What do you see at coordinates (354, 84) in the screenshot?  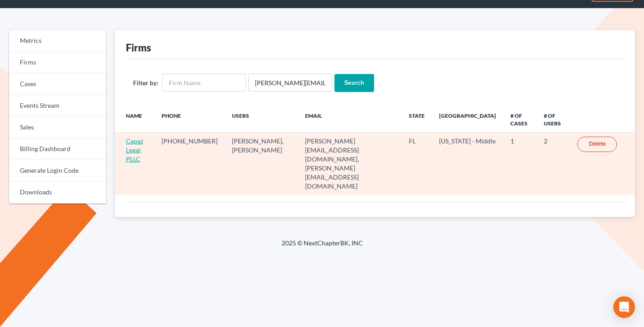 I see `input: Search` at bounding box center [354, 84].